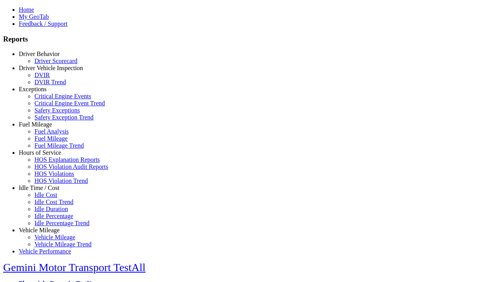 The height and width of the screenshot is (282, 501). Describe the element at coordinates (67, 159) in the screenshot. I see `a: HOS Explanation Reports` at that location.